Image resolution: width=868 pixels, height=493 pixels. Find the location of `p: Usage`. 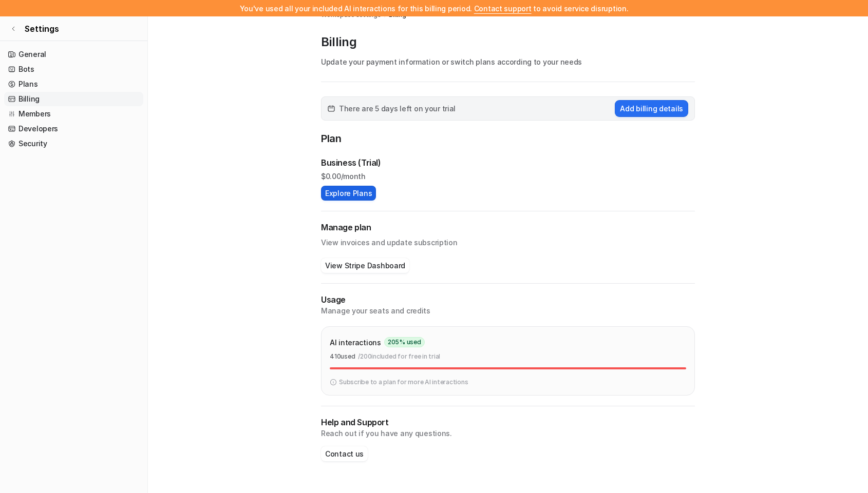

p: Usage is located at coordinates (508, 300).